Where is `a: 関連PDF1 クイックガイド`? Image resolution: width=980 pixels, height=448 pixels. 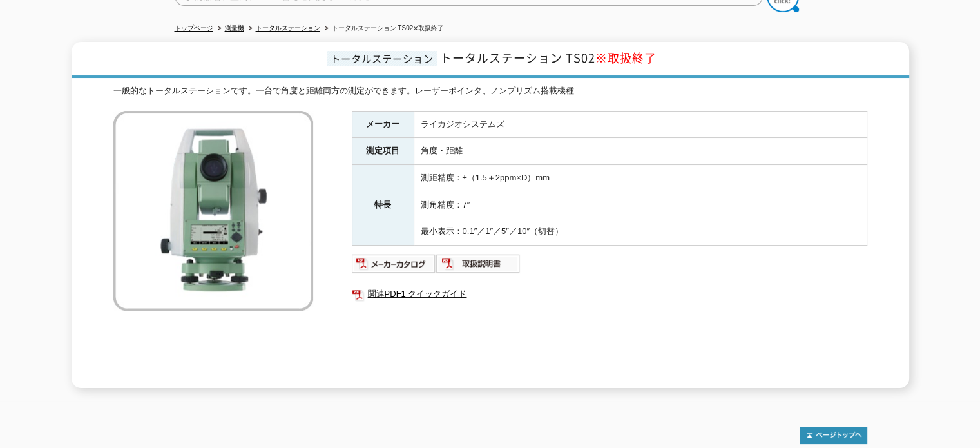 a: 関連PDF1 クイックガイド is located at coordinates (609, 294).